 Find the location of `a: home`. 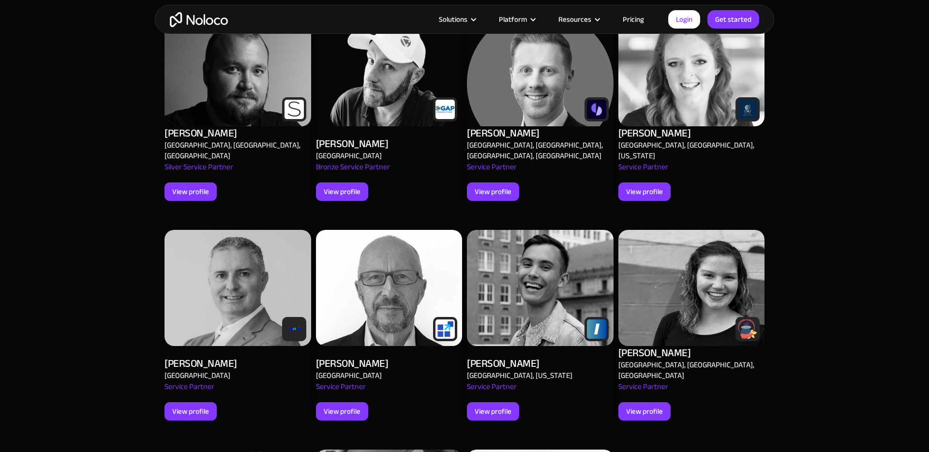

a: home is located at coordinates (199, 19).